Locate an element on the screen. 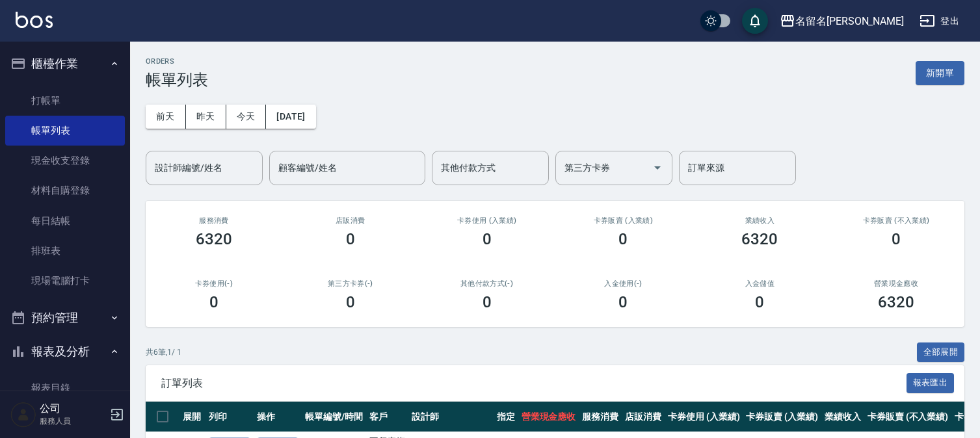 The image size is (980, 438). a: 材料自購登錄 is located at coordinates (65, 191).